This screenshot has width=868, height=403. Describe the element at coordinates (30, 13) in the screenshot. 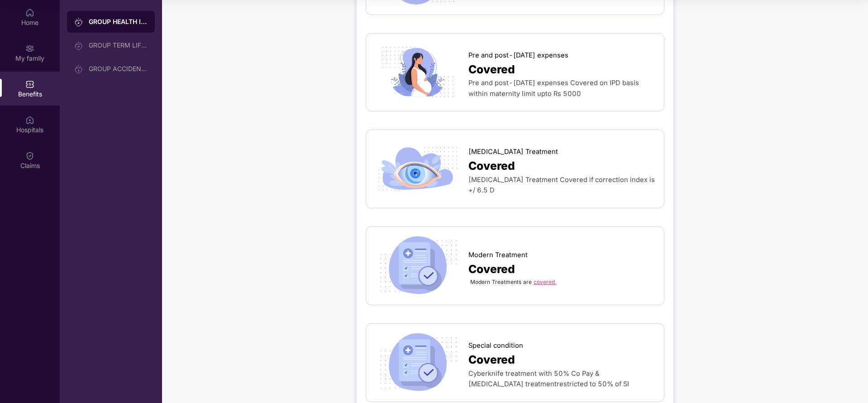

I see `img: svg+xml;base64,PHN2ZyBpZD0iSG9tZSIgeG1sbnM9Imh0dHA6Ly93d3cudzMub3JnLzIwMDAvc3ZnIiB3aWR0aD0iMjAiIG...` at that location.